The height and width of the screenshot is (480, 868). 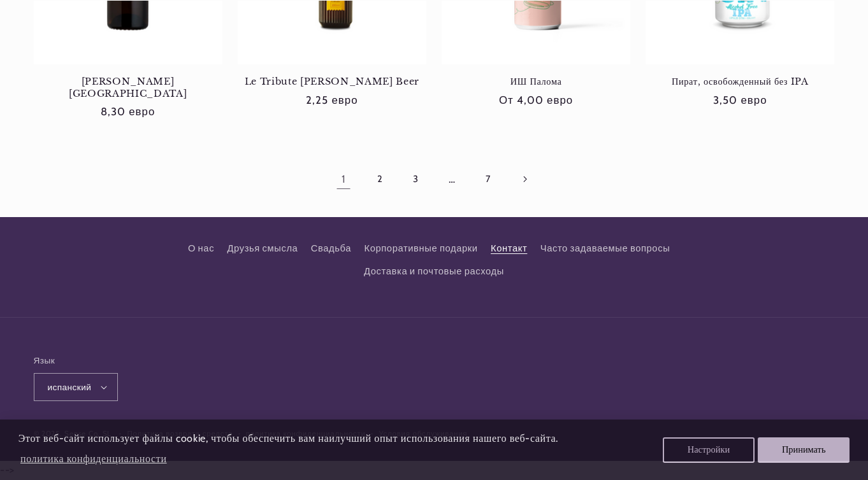 I want to click on font: Свадьба, so click(x=331, y=248).